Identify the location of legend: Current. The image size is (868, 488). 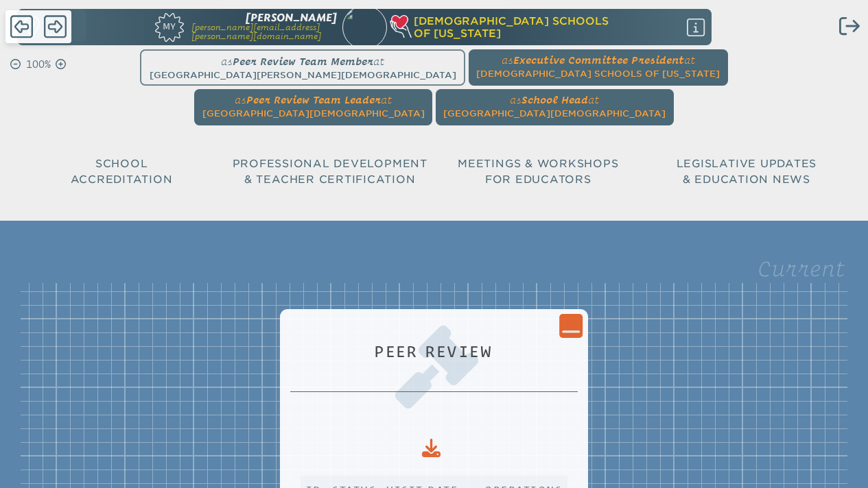
(800, 269).